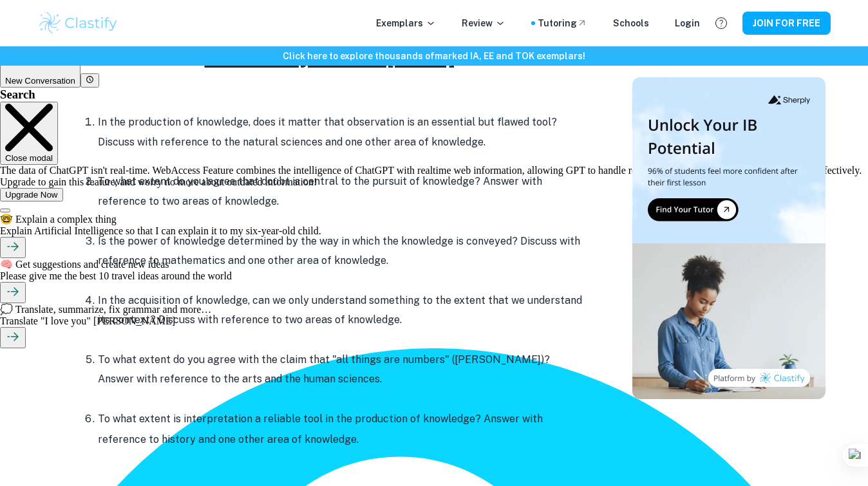  I want to click on button: JOIN FOR FREE, so click(786, 23).